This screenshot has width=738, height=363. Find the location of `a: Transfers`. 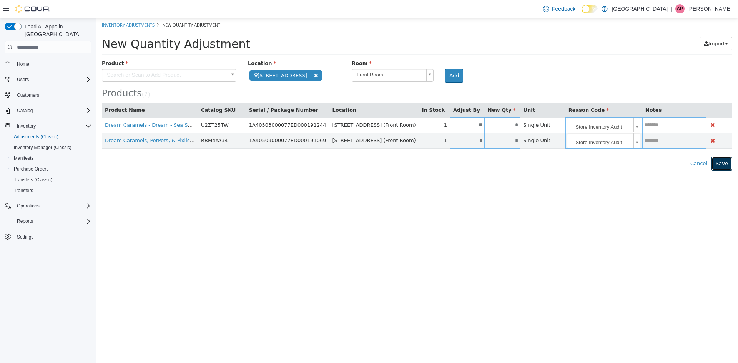

a: Transfers is located at coordinates (23, 191).